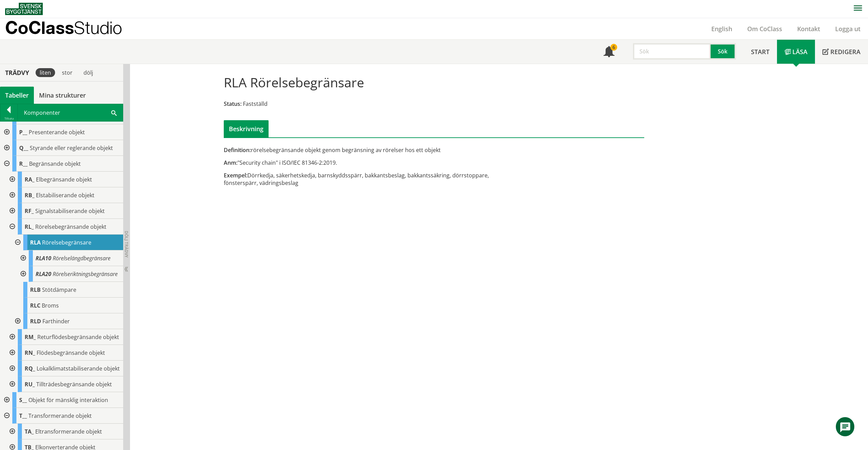  Describe the element at coordinates (17, 73) in the screenshot. I see `div: Trädvy` at that location.